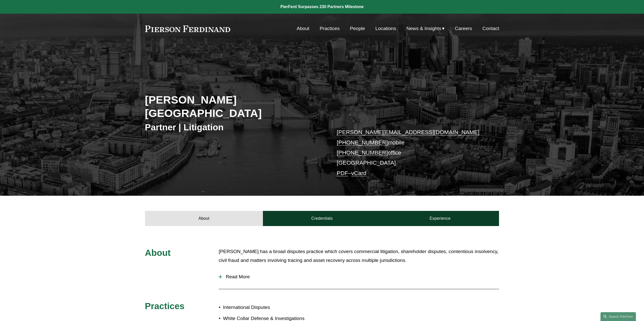  Describe the element at coordinates (233, 128) in the screenshot. I see `h3: Partner | Litigation` at that location.